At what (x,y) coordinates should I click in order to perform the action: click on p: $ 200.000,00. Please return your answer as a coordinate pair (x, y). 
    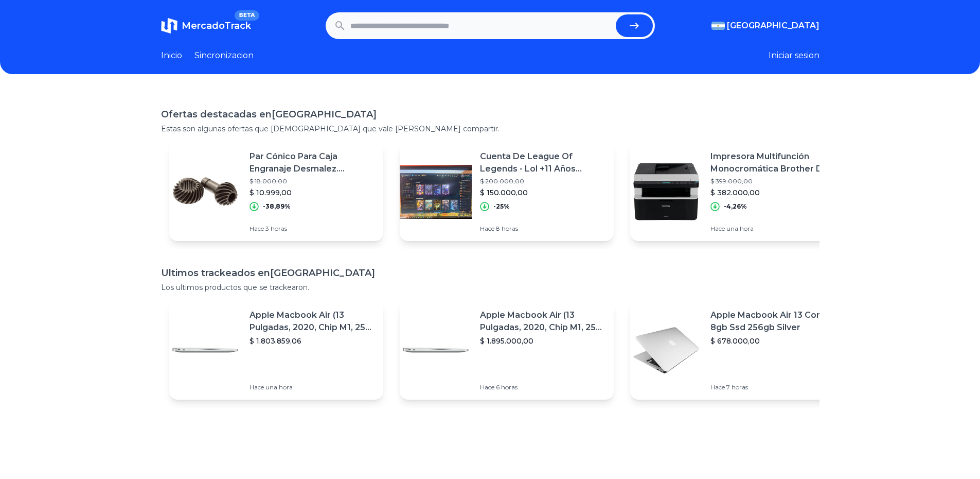
    Looking at the image, I should click on (543, 181).